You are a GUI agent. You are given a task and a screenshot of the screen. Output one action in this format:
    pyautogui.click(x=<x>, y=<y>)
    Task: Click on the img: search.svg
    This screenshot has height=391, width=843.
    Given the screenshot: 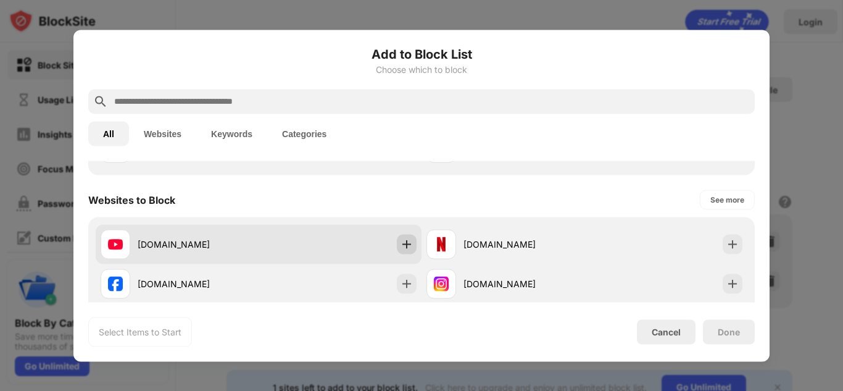 What is the action you would take?
    pyautogui.click(x=101, y=101)
    